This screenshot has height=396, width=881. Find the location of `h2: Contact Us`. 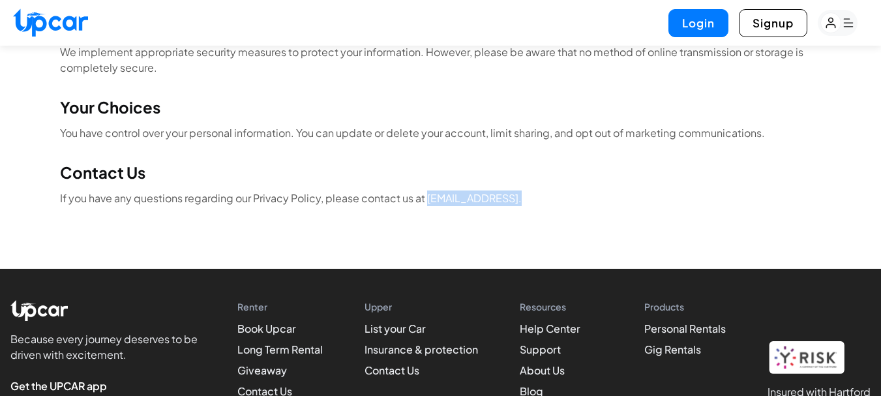

h2: Contact Us is located at coordinates (441, 172).